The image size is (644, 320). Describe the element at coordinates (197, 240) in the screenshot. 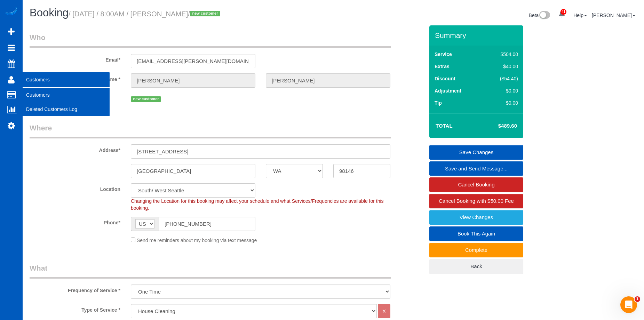

I see `span: Send me reminders about my booking via text message` at that location.